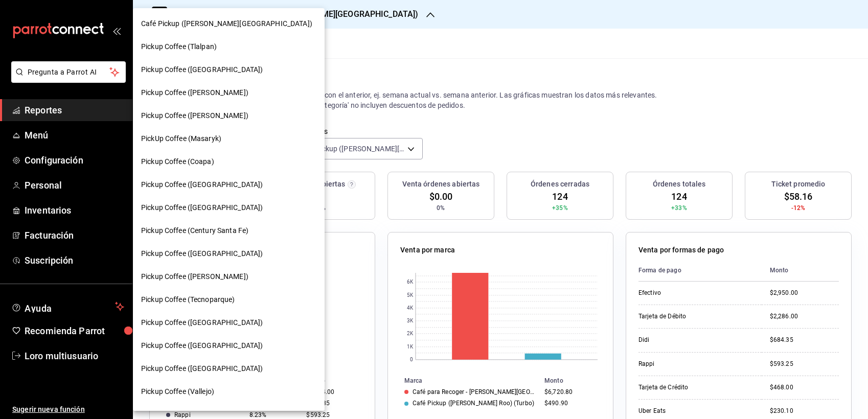  I want to click on div: Pickup Coffee (Vallejo), so click(229, 391).